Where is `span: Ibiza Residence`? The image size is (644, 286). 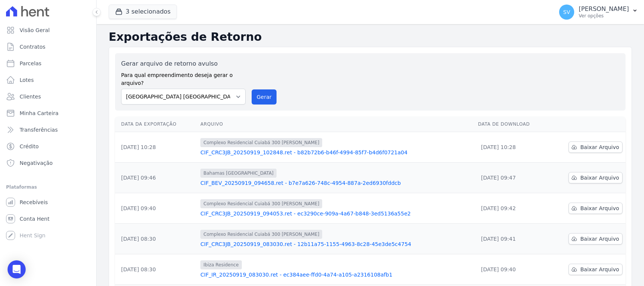 span: Ibiza Residence is located at coordinates (221, 265).